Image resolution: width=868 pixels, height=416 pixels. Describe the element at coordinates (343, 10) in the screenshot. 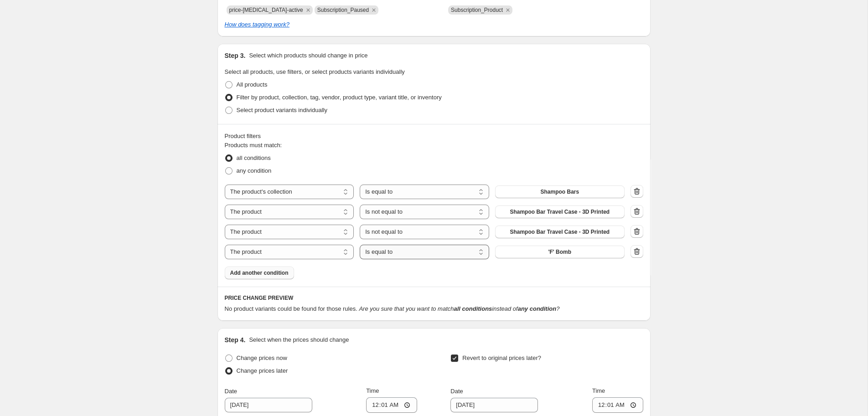

I see `span: Subscription_Paused` at that location.